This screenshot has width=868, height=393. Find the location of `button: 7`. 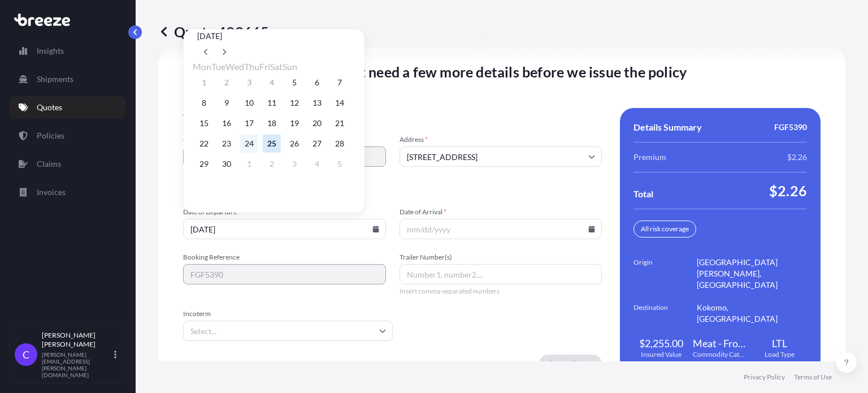

button: 7 is located at coordinates (340, 83).